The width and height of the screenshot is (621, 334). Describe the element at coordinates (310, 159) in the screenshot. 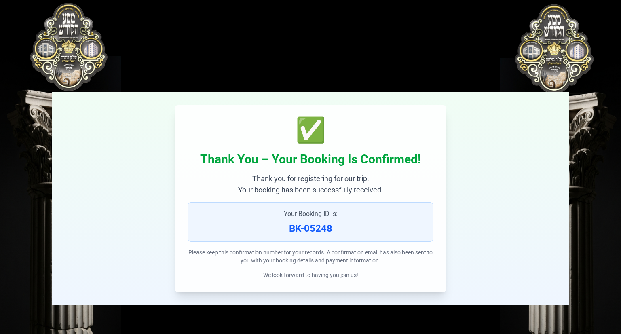

I see `h2: Thank You – Your Booking Is Confirmed!` at that location.